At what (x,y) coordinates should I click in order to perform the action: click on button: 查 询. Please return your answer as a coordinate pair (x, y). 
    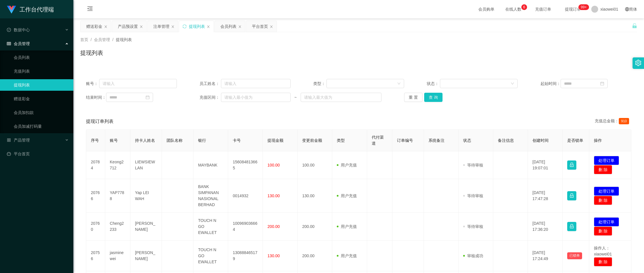
    Looking at the image, I should click on (433, 98).